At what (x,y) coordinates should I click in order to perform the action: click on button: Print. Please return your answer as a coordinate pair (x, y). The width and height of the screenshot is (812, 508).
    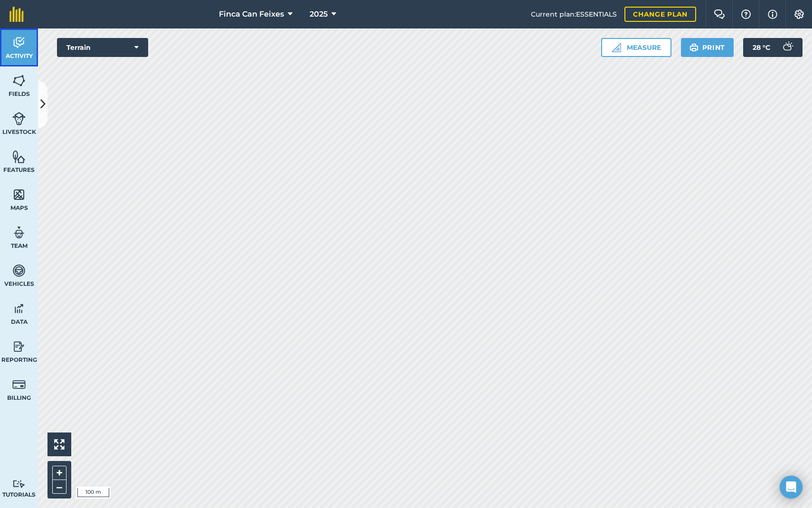
    Looking at the image, I should click on (707, 47).